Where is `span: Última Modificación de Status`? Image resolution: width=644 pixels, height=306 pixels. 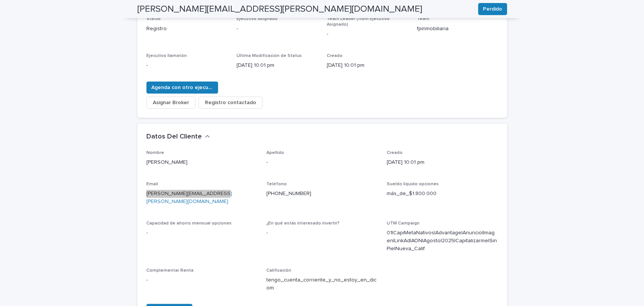
span: Última Modificación de Status is located at coordinates (269, 56).